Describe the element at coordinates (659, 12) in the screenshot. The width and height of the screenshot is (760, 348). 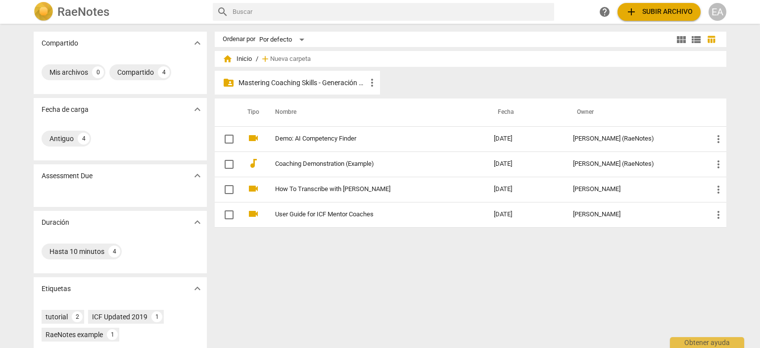
I see `span: Subir archivo` at that location.